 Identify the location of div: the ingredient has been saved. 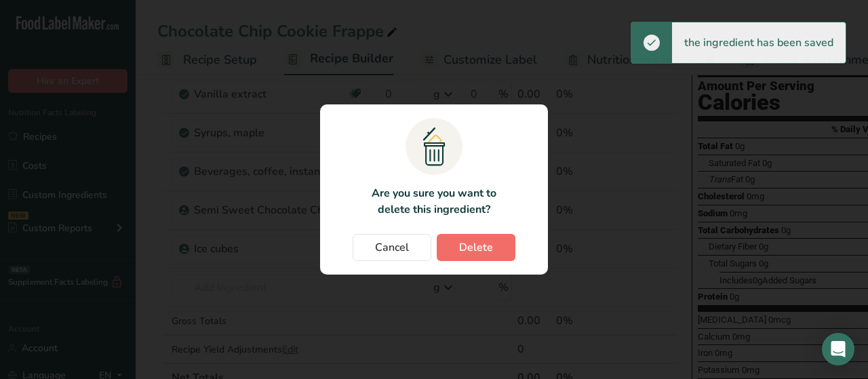
(759, 43).